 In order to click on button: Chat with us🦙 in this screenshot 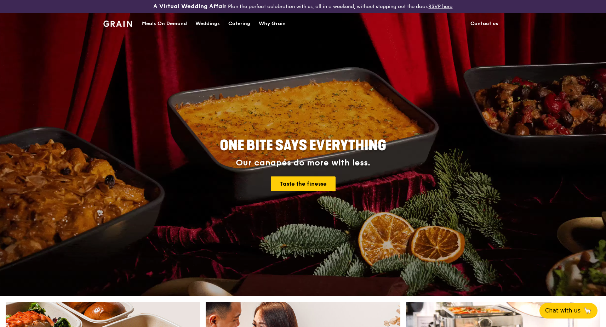, I will do `click(568, 310)`.